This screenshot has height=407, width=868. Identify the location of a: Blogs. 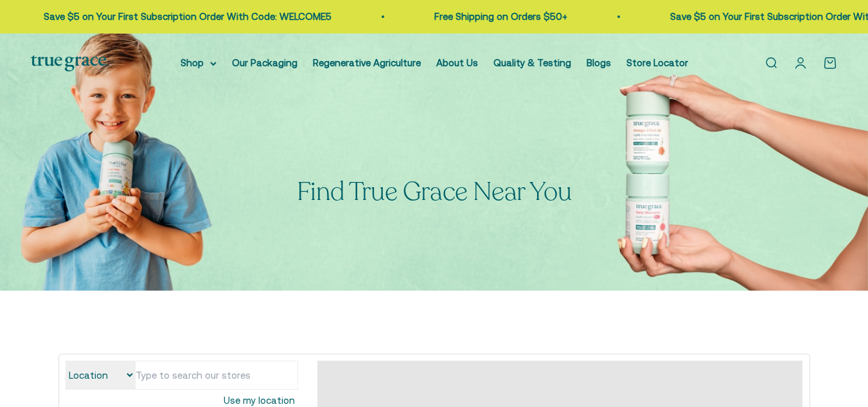
(599, 62).